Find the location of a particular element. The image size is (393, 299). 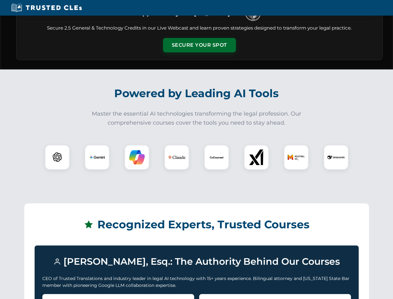

img: xAI Logo is located at coordinates (256, 157).